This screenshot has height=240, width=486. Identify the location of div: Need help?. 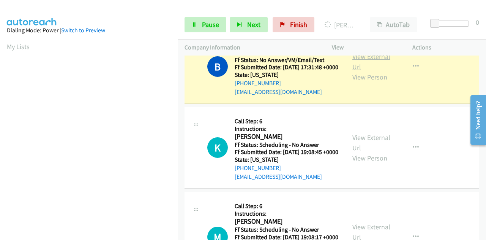
(14, 25).